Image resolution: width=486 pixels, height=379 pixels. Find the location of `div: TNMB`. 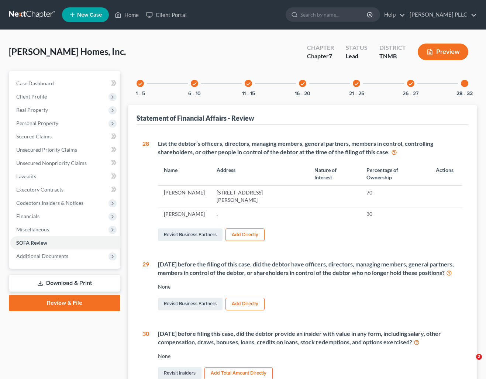

div: TNMB is located at coordinates (392, 56).